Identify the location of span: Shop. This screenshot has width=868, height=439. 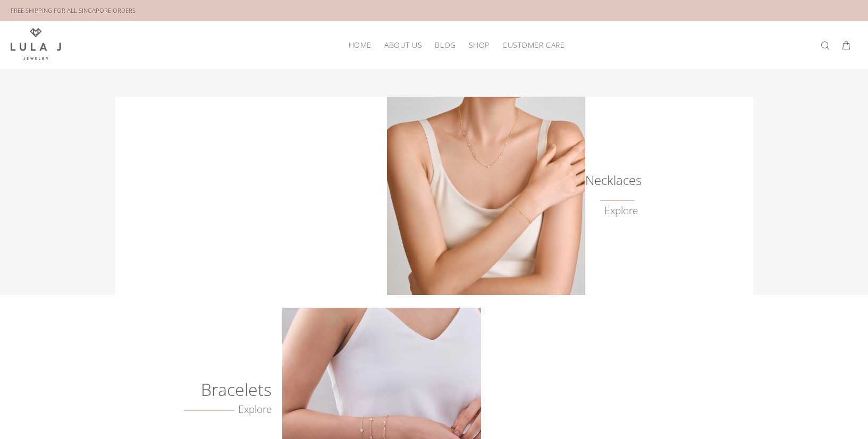
(479, 45).